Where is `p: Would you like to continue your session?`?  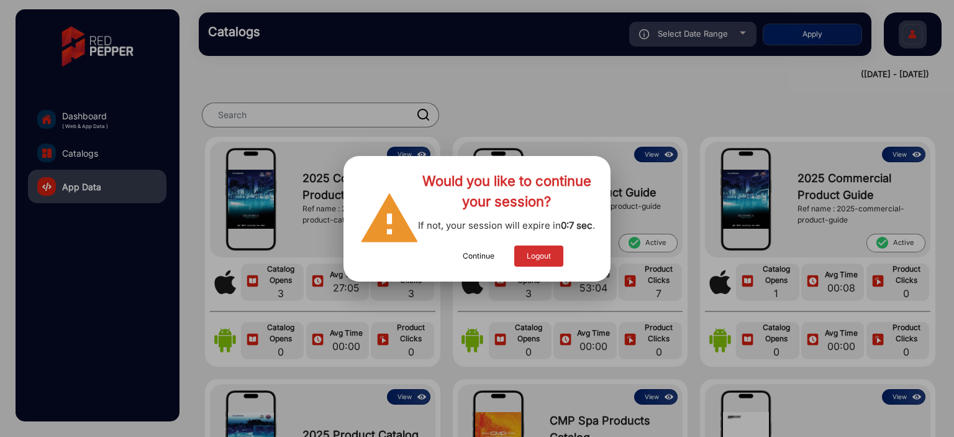 p: Would you like to continue your session? is located at coordinates (506, 191).